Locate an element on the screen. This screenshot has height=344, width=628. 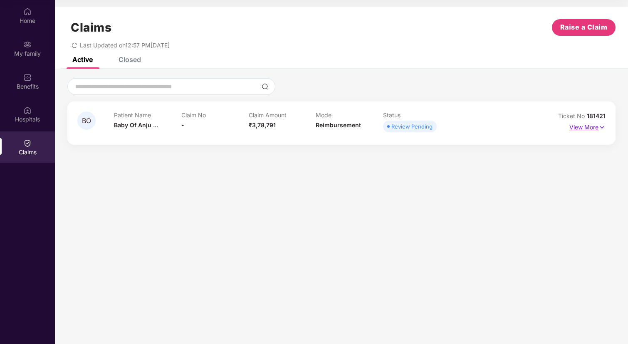
p: View More is located at coordinates (587, 126).